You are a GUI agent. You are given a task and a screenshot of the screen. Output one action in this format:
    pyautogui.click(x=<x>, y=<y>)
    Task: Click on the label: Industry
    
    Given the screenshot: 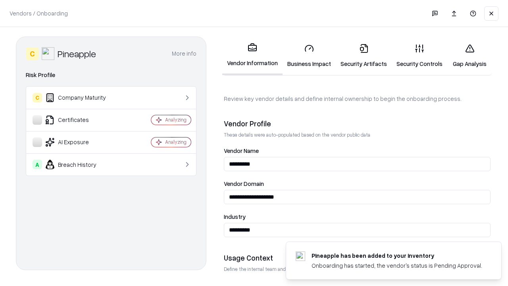 What is the action you would take?
    pyautogui.click(x=358, y=216)
    